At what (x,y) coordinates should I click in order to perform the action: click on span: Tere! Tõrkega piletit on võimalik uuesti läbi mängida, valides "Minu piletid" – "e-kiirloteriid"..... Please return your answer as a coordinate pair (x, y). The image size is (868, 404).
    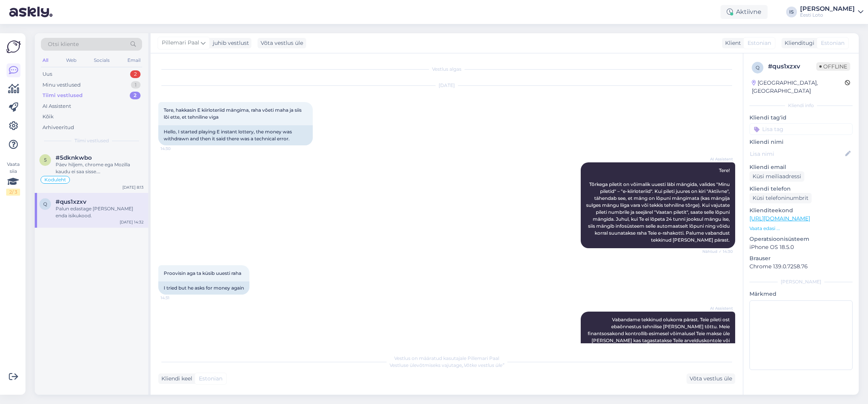
    Looking at the image, I should click on (658, 205).